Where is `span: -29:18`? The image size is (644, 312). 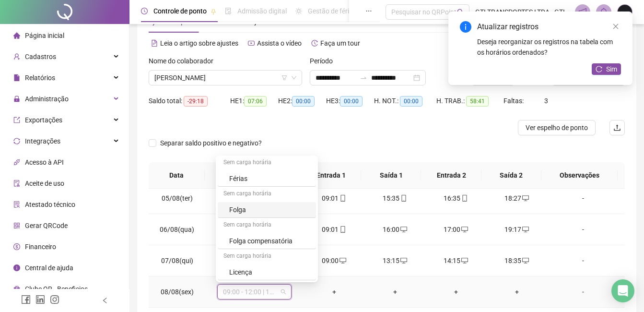
span: -29:18 is located at coordinates (195, 101).